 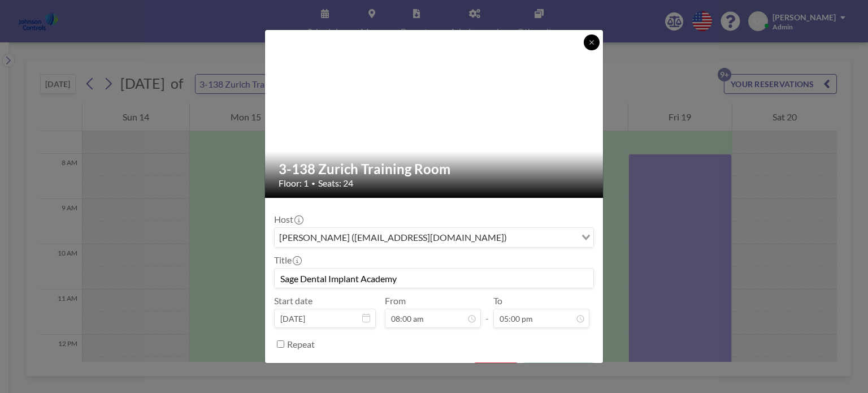 I want to click on label: To, so click(x=498, y=301).